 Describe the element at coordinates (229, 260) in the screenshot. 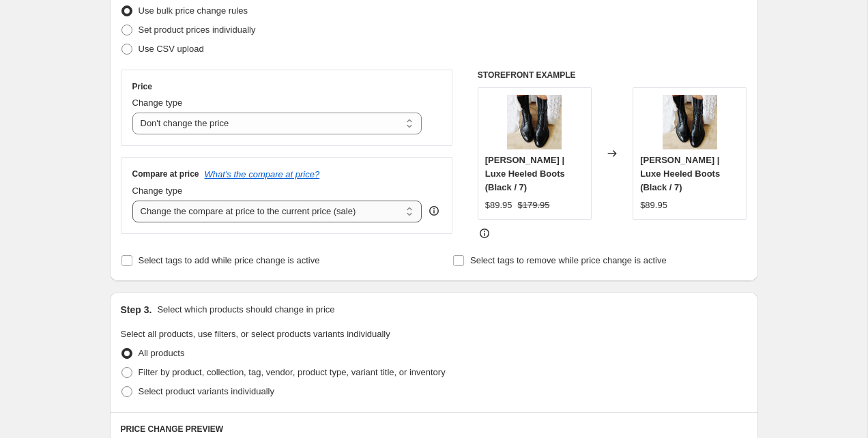

I see `span: Select tags to add while price change is active` at that location.